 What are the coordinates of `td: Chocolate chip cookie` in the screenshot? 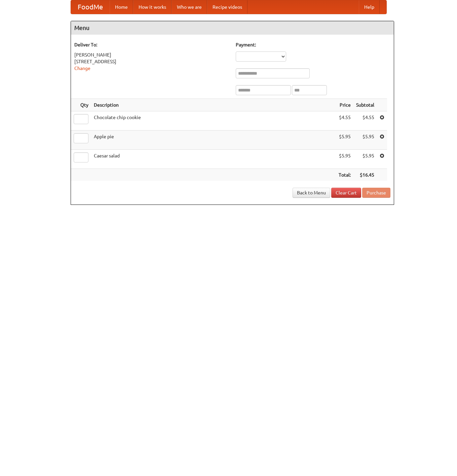 It's located at (213, 121).